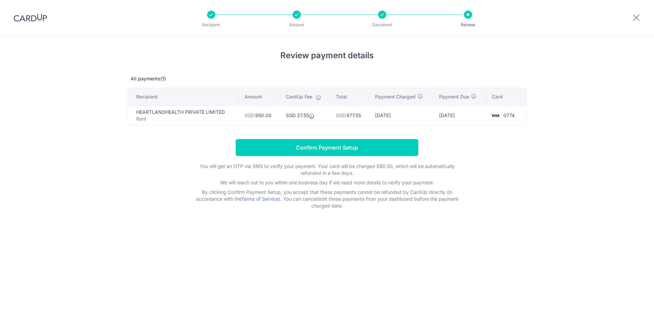 The image size is (654, 322). What do you see at coordinates (495, 115) in the screenshot?
I see `img: <span class="translation_missing" title="translation missing: en.account_steps.new_confirm_form.b...` at bounding box center [495, 115].